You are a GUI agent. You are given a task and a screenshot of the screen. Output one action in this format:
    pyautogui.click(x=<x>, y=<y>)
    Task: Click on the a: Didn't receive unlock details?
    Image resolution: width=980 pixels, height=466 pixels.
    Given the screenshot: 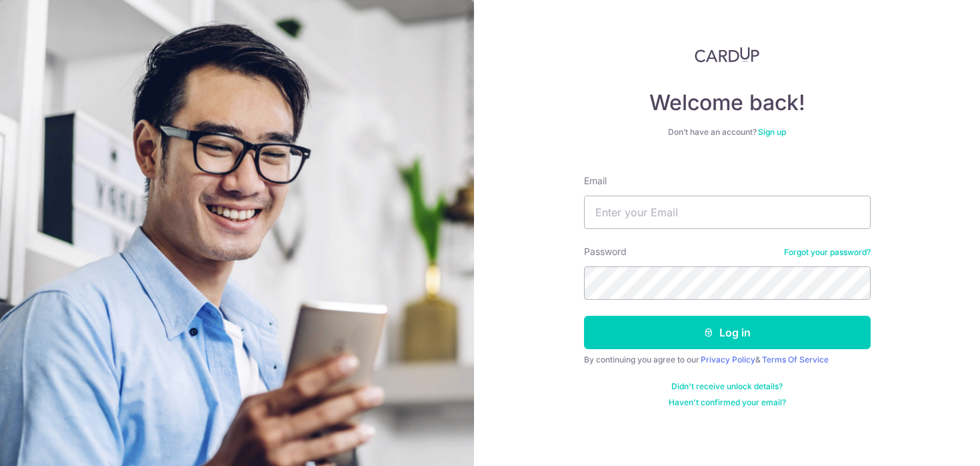 What is the action you would take?
    pyautogui.click(x=727, y=386)
    